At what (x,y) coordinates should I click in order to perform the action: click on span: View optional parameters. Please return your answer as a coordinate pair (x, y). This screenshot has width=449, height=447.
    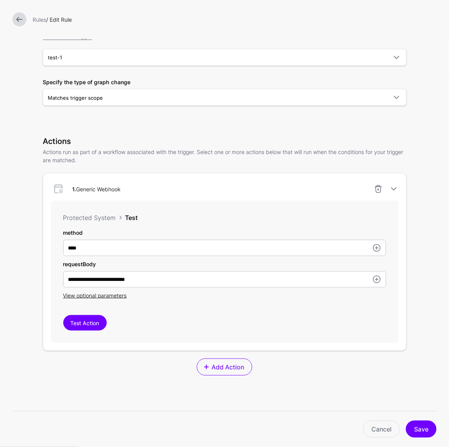
    Looking at the image, I should click on (95, 295).